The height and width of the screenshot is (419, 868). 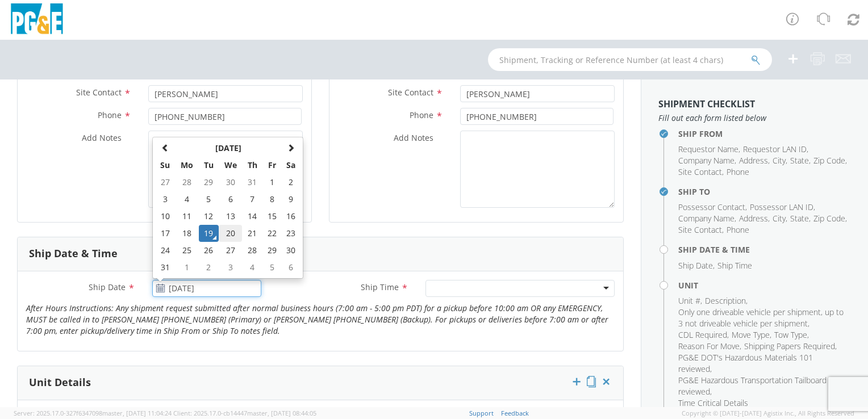 I want to click on span: Address, so click(x=753, y=218).